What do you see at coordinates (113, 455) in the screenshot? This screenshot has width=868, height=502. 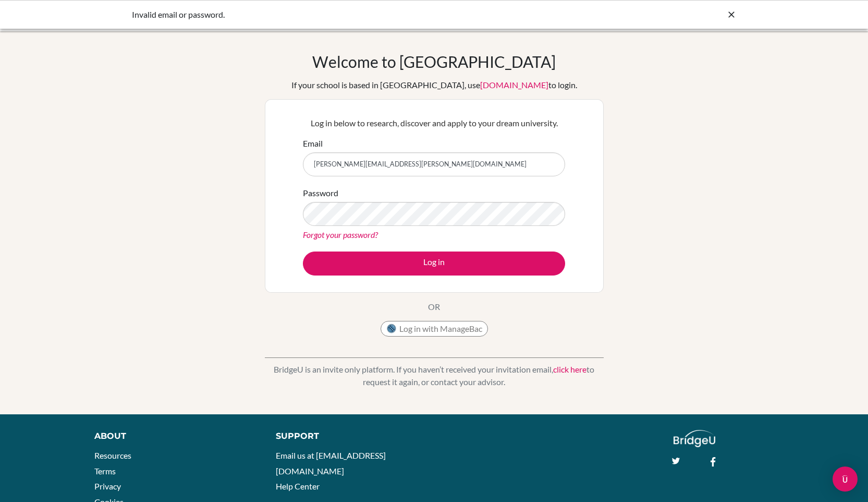 I see `a: Resources` at bounding box center [113, 455].